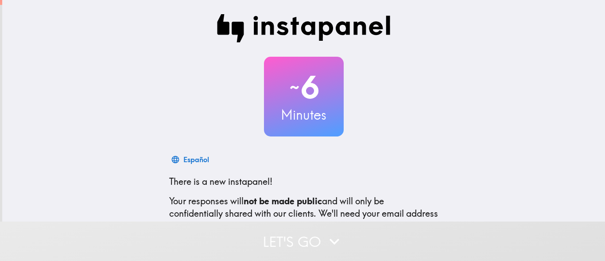 The image size is (605, 261). What do you see at coordinates (304, 87) in the screenshot?
I see `h2: 6` at bounding box center [304, 87].